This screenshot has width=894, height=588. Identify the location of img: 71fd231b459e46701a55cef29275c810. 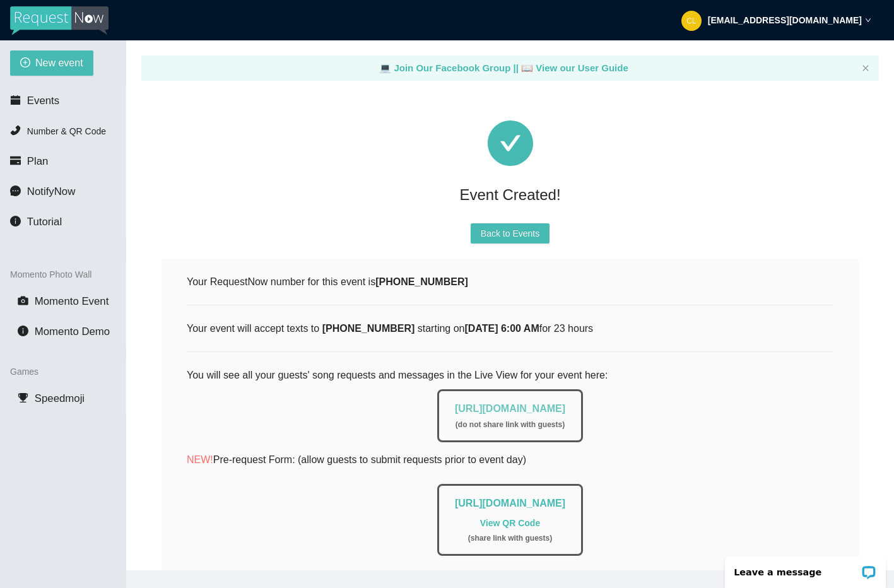
(692, 21).